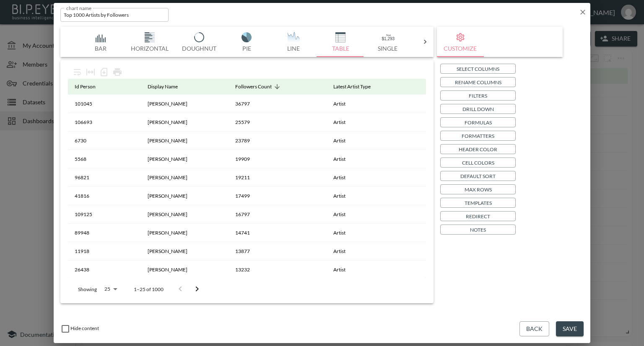 This screenshot has height=346, width=644. Describe the element at coordinates (478, 216) in the screenshot. I see `p: Redirect` at that location.